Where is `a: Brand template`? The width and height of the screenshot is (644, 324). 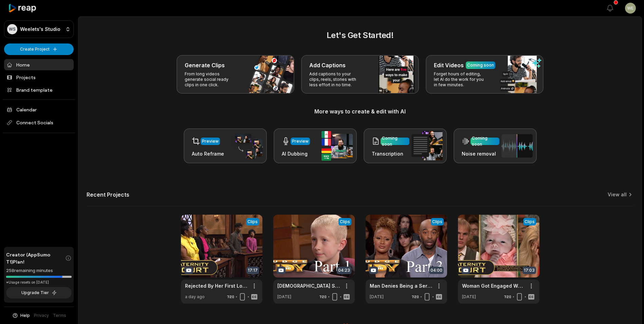
a: Brand template is located at coordinates (39, 90).